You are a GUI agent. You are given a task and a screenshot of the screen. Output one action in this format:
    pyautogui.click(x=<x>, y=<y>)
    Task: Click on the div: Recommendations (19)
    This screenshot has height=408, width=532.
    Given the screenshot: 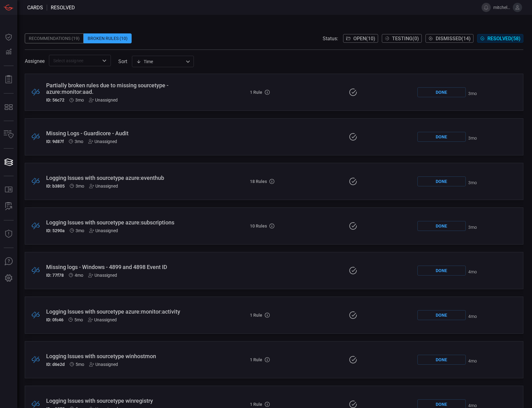 What is the action you would take?
    pyautogui.click(x=54, y=38)
    